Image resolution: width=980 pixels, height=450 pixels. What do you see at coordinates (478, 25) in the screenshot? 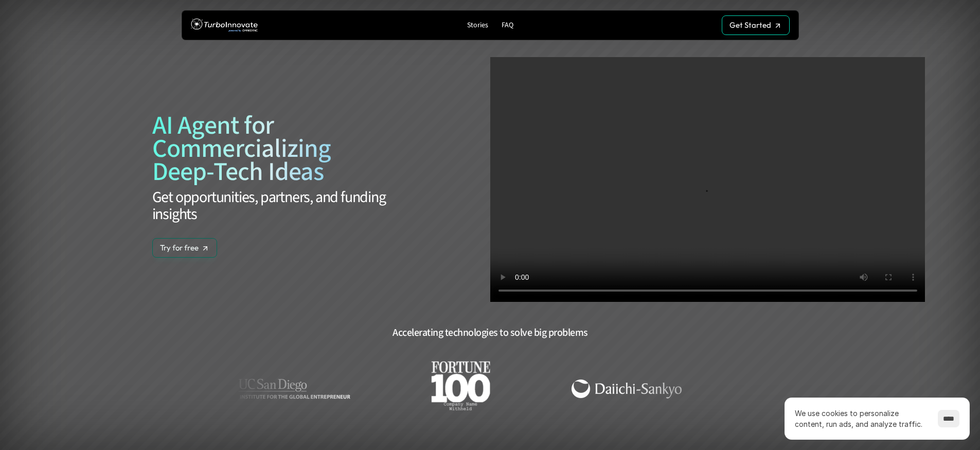
I see `p: Stories` at bounding box center [478, 25].